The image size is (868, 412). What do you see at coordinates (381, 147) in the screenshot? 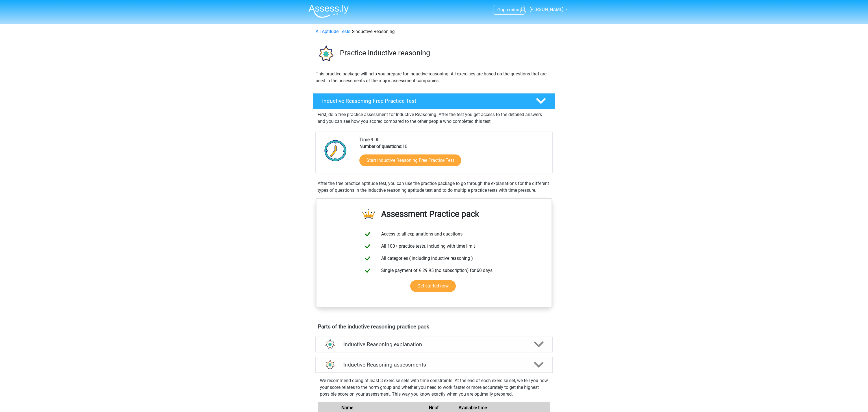
I see `b: Number of questions:` at bounding box center [381, 147].